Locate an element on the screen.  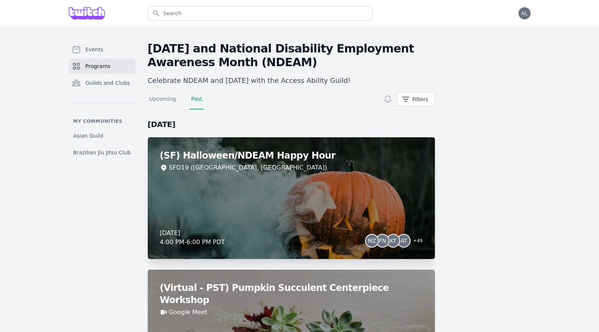
span: Guilds and Clubs is located at coordinates (108, 83).